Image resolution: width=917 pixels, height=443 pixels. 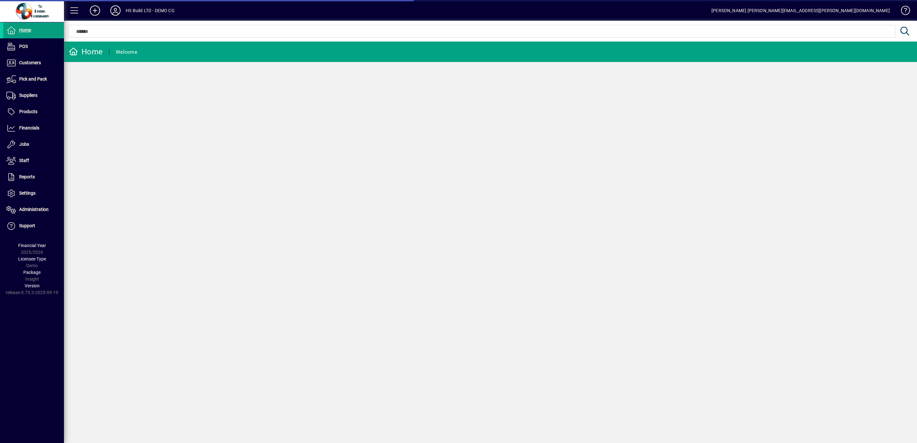 What do you see at coordinates (126, 52) in the screenshot?
I see `div: Welcome` at bounding box center [126, 52].